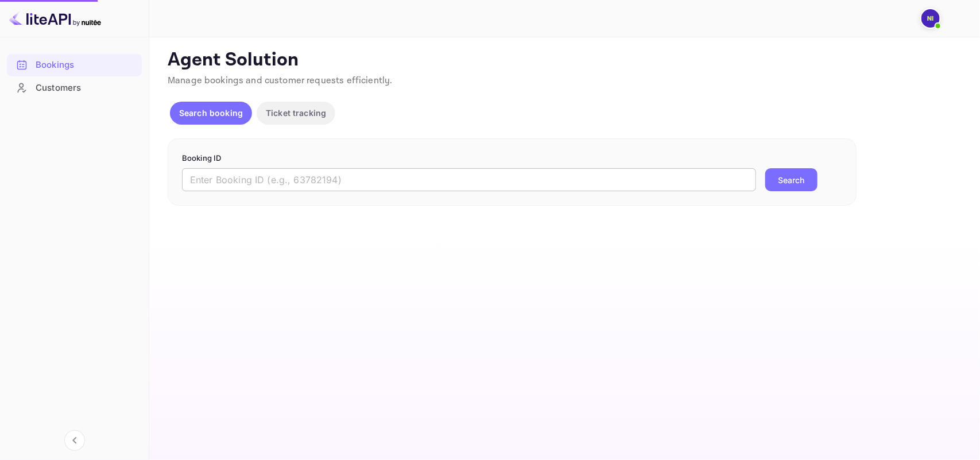  Describe the element at coordinates (469, 179) in the screenshot. I see `input: Enter Booking ID (e.g., 63782194)` at that location.